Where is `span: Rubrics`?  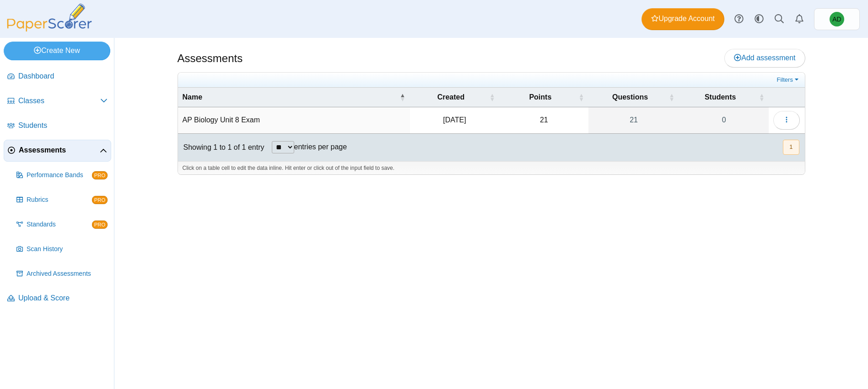 span: Rubrics is located at coordinates (59, 200).